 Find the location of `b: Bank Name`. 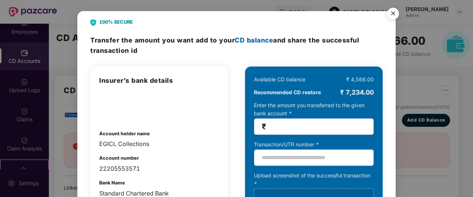

b: Bank Name is located at coordinates (112, 183).